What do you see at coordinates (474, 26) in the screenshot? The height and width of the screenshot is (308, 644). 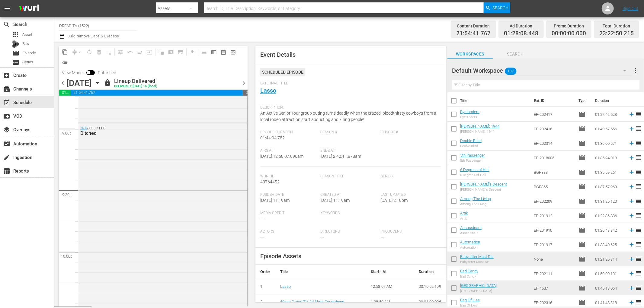 I see `div: Content Duration` at bounding box center [474, 26].